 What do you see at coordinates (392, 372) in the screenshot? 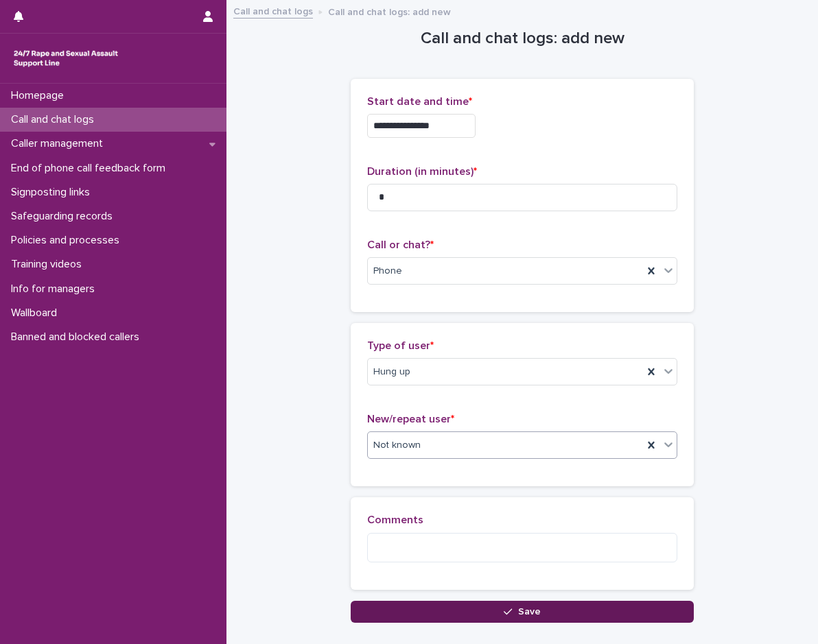
I see `span: Hung up` at bounding box center [392, 372].